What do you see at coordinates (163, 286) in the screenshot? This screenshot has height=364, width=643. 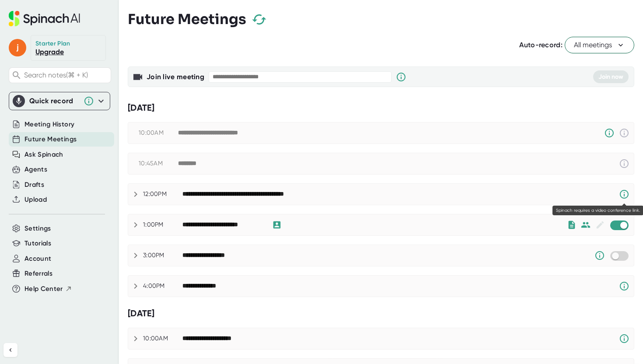 I see `div: 4:00PM` at bounding box center [163, 286].